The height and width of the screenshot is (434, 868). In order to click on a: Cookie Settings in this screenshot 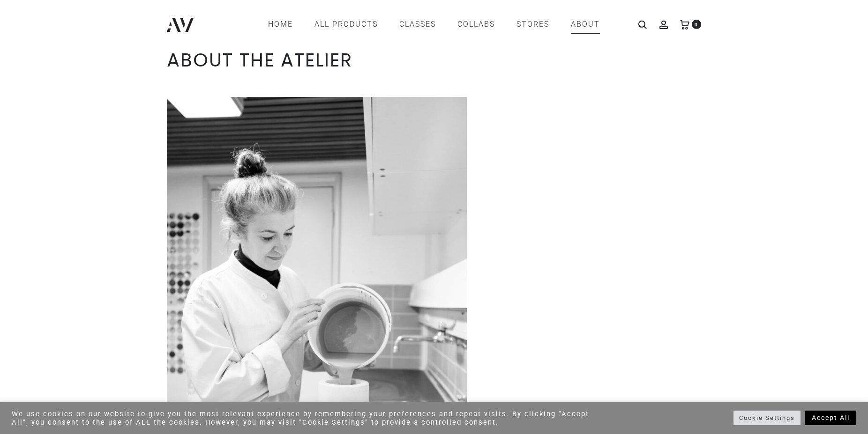, I will do `click(767, 418)`.